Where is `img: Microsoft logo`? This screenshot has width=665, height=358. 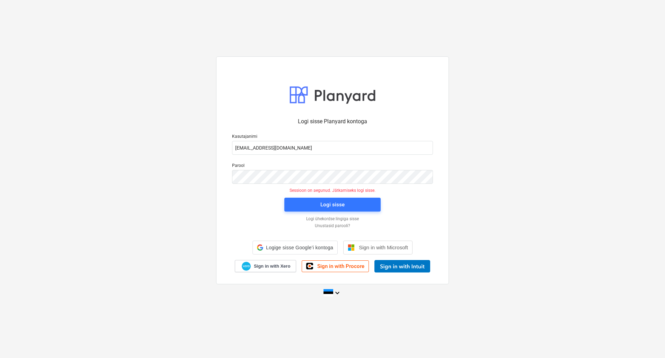
img: Microsoft logo is located at coordinates (351, 248).